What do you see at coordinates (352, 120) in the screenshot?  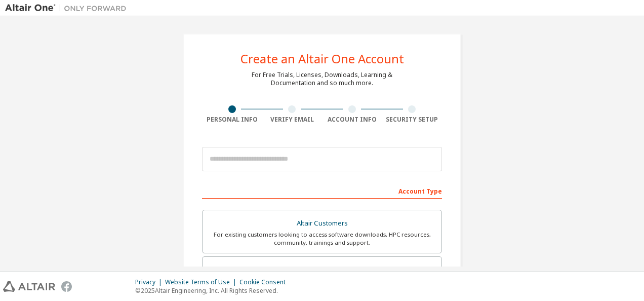 I see `div: Account Info` at bounding box center [352, 120].